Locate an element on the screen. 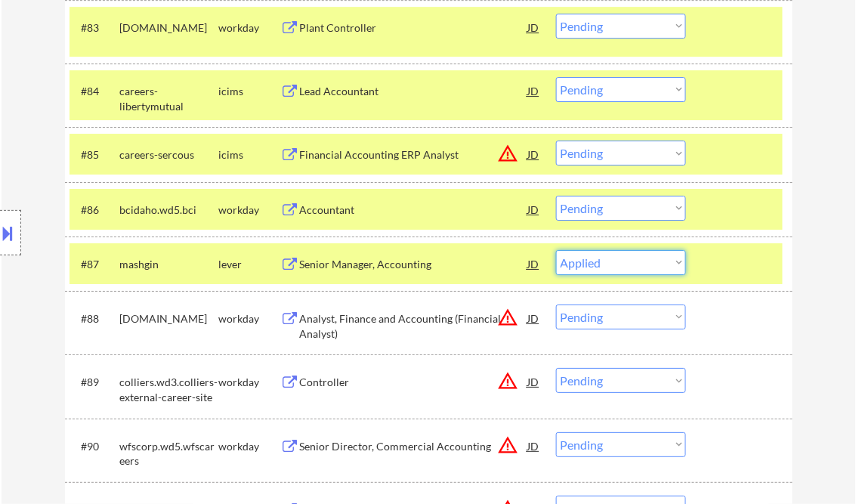 The width and height of the screenshot is (856, 504). div: Controller is located at coordinates (414, 382).